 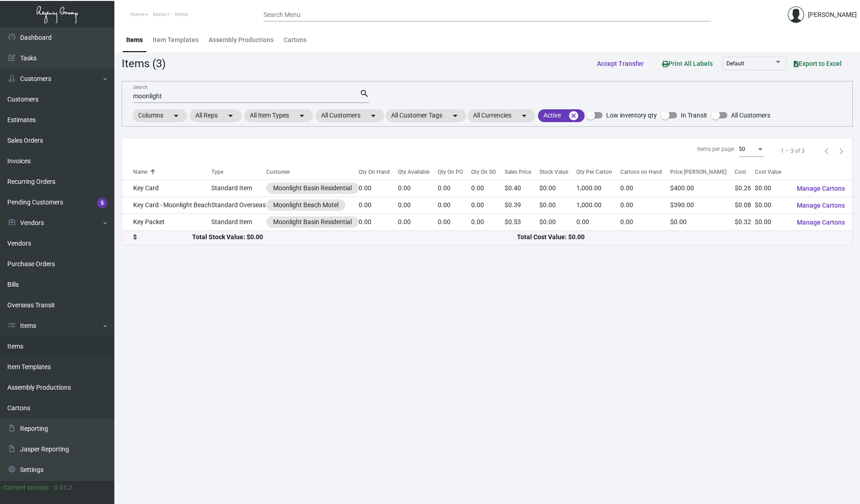 I want to click on td: Key Card, so click(x=166, y=188).